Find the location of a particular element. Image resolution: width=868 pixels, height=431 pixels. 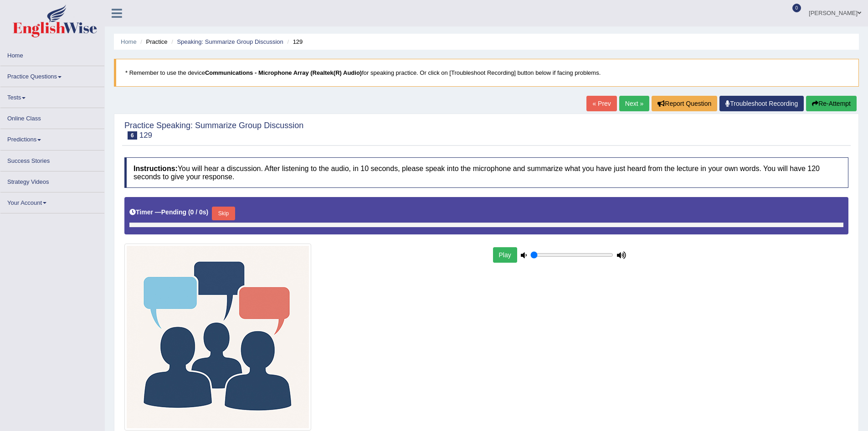

a: « Prev is located at coordinates (601, 104).